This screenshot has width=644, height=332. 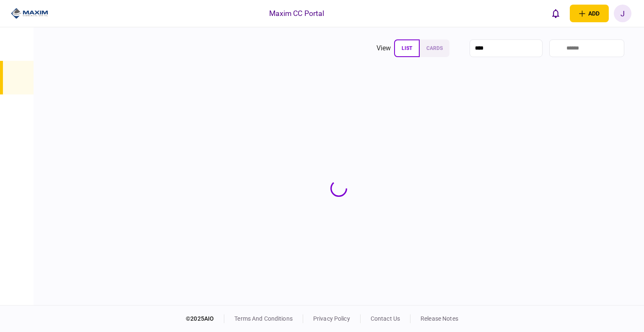 What do you see at coordinates (623, 13) in the screenshot?
I see `button: J` at bounding box center [623, 13].